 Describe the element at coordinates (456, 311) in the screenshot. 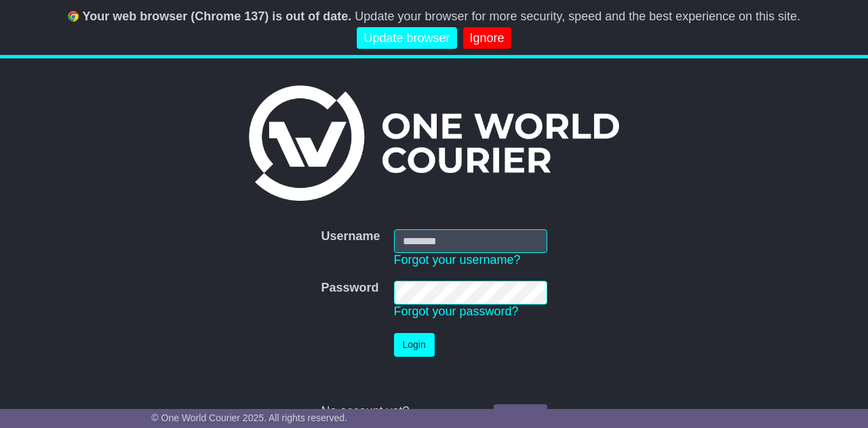

I see `a: Forgot your password?` at that location.